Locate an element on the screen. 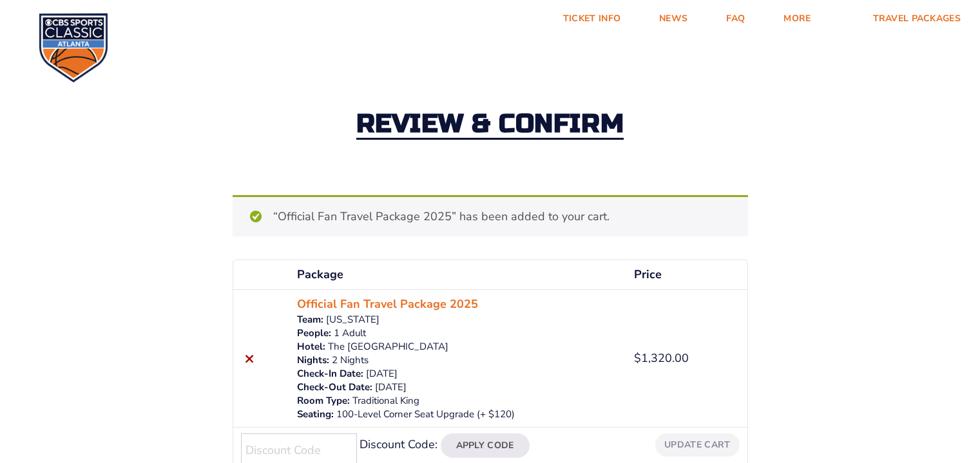  p: 2 Nights is located at coordinates (458, 360).